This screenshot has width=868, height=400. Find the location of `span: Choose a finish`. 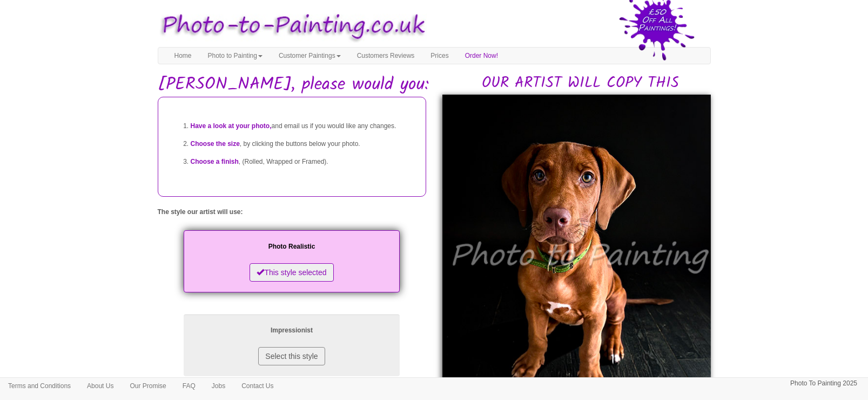

span: Choose a finish is located at coordinates (214, 161).